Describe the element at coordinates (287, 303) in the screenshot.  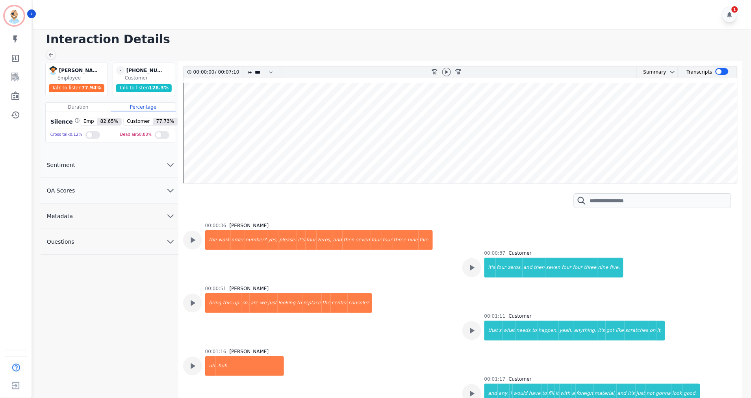
I see `div: looking` at that location.